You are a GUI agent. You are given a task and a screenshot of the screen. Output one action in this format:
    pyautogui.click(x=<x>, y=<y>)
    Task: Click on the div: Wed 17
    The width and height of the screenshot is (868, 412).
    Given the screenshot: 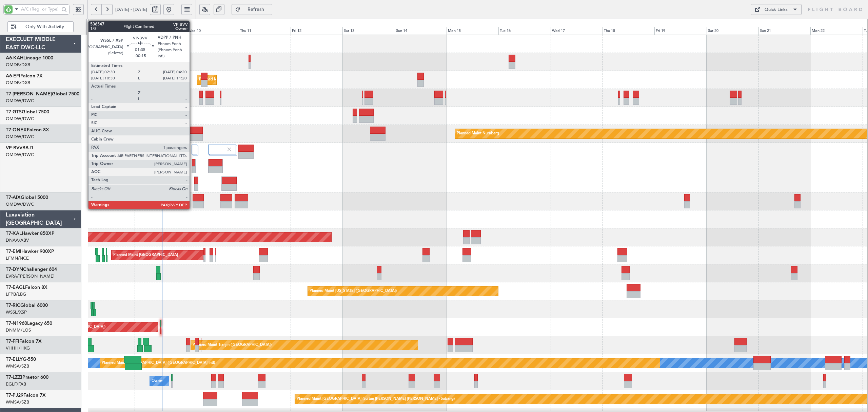 What is the action you would take?
    pyautogui.click(x=576, y=31)
    